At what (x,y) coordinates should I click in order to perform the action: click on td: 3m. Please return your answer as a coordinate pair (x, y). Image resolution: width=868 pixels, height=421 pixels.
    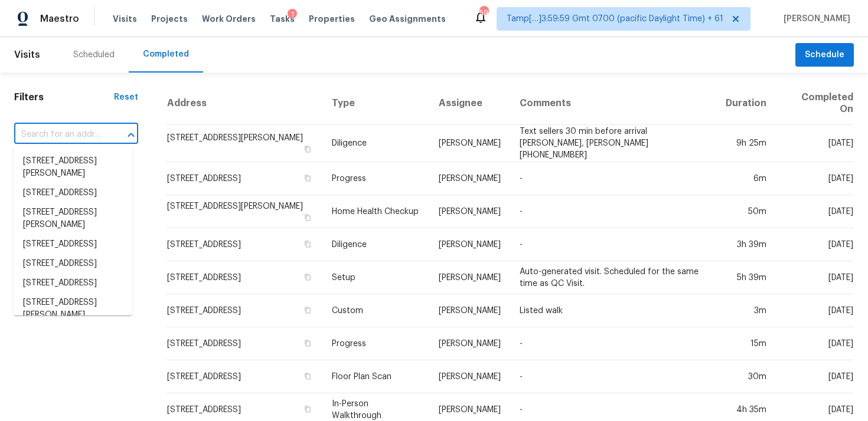
    Looking at the image, I should click on (746, 311).